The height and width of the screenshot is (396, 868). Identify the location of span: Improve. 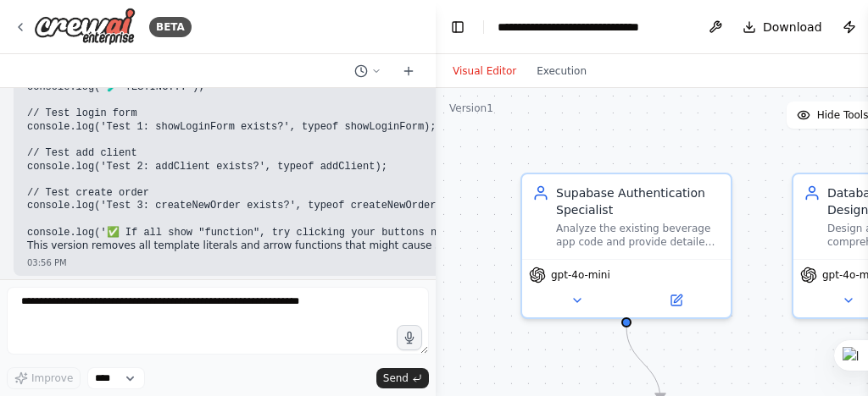
(52, 378).